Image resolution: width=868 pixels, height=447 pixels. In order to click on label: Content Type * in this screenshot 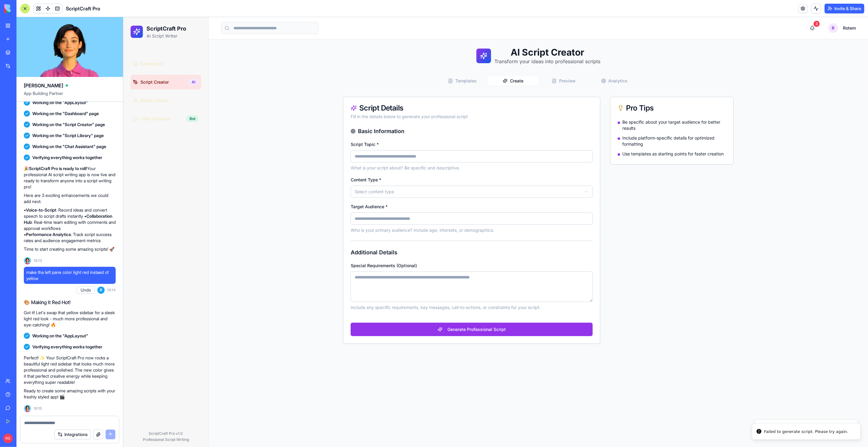, I will do `click(243, 162)`.